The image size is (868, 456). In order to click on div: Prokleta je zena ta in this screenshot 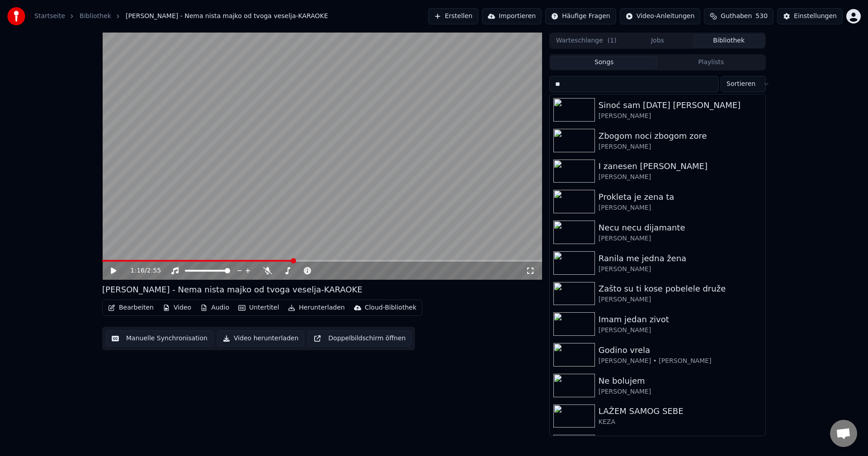, I will do `click(679, 197)`.